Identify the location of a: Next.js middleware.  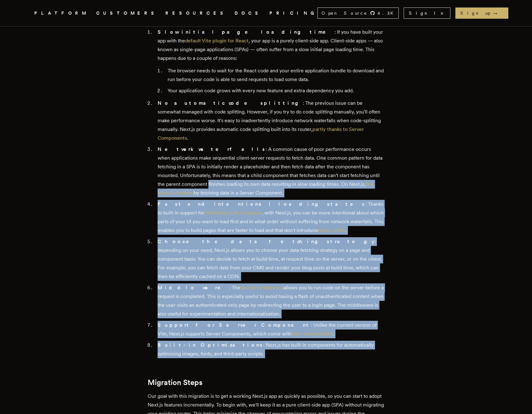
(262, 287).